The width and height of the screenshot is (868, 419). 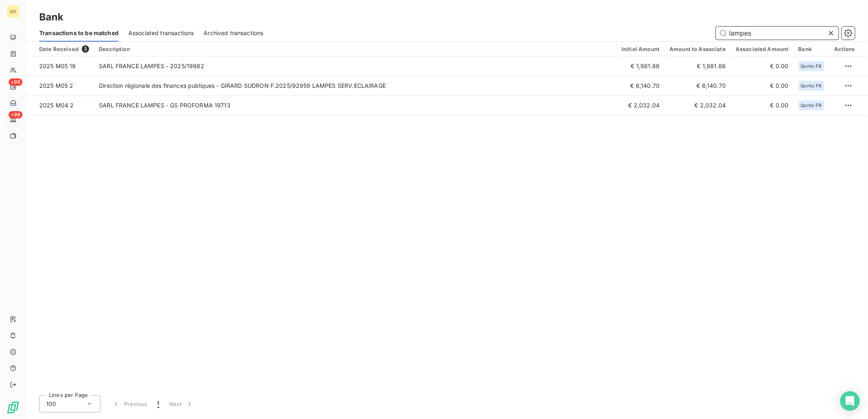 I want to click on div: Initial Amount, so click(x=640, y=49).